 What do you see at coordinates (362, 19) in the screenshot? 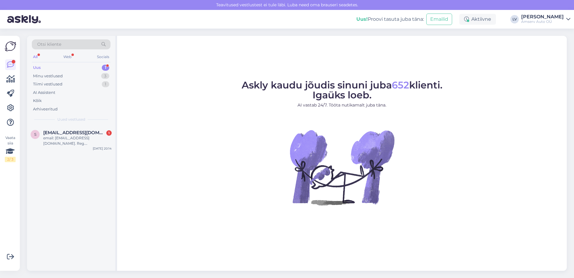
I see `b: Uus!` at bounding box center [362, 19].